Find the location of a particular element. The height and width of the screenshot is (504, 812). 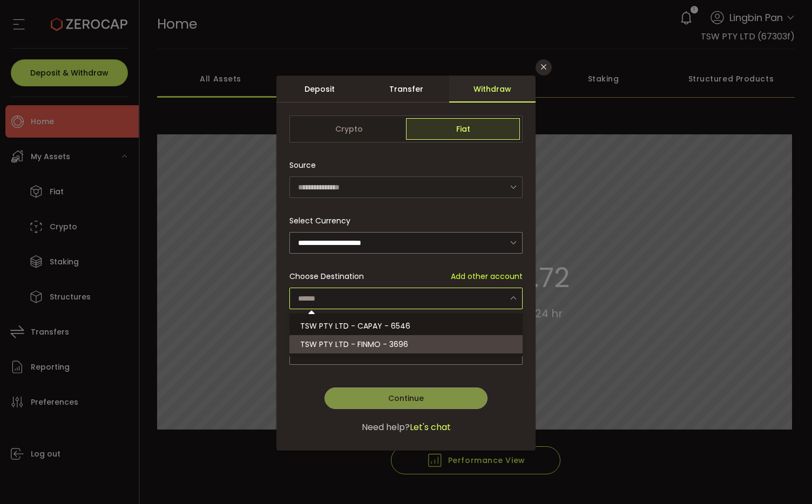

div: Deposit is located at coordinates (320, 89).